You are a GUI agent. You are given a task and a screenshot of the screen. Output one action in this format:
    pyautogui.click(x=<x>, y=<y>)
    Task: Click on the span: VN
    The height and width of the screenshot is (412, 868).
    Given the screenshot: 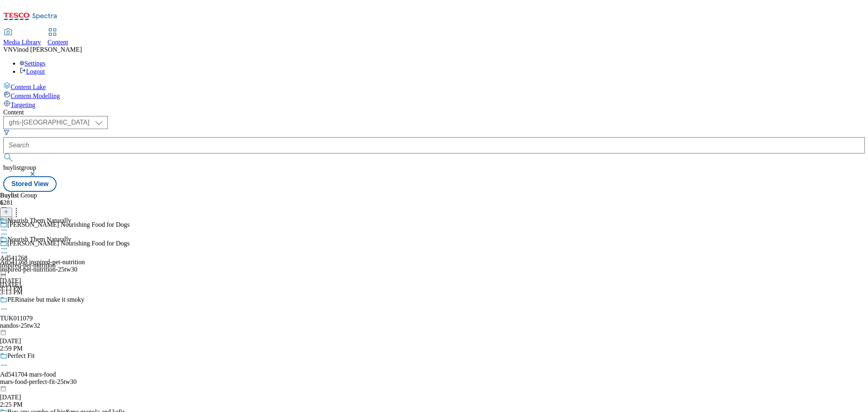 What is the action you would take?
    pyautogui.click(x=7, y=50)
    